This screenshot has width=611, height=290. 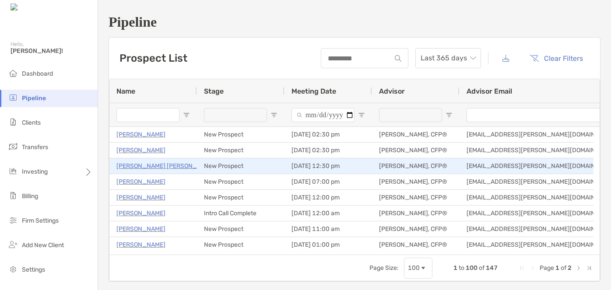 What do you see at coordinates (13, 195) in the screenshot?
I see `img: billing icon` at bounding box center [13, 195].